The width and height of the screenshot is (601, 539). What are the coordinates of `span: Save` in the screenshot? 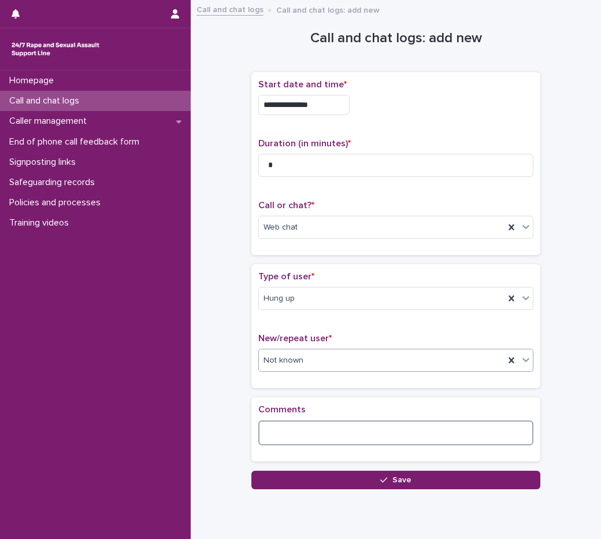 It's located at (402, 480).